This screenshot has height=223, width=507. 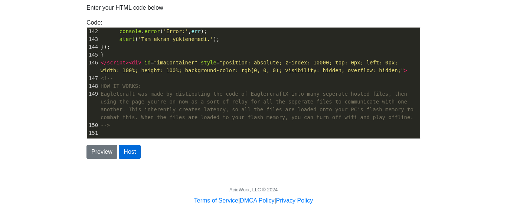 I want to click on div: 151, so click(x=93, y=133).